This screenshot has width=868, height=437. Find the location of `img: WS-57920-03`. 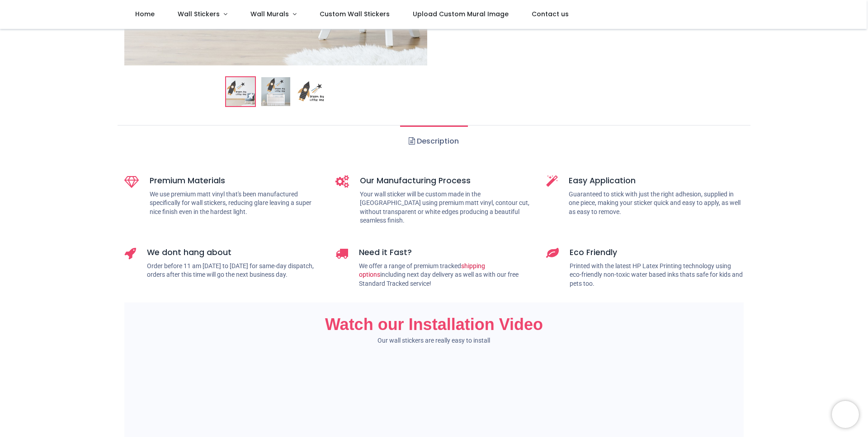

img: WS-57920-03 is located at coordinates (311, 91).